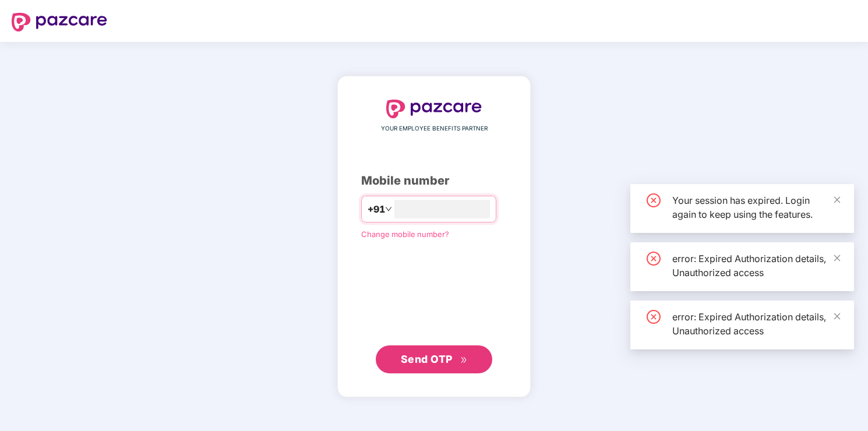  Describe the element at coordinates (434, 129) in the screenshot. I see `span: YOUR EMPLOYEE BENEFITS PARTNER` at that location.